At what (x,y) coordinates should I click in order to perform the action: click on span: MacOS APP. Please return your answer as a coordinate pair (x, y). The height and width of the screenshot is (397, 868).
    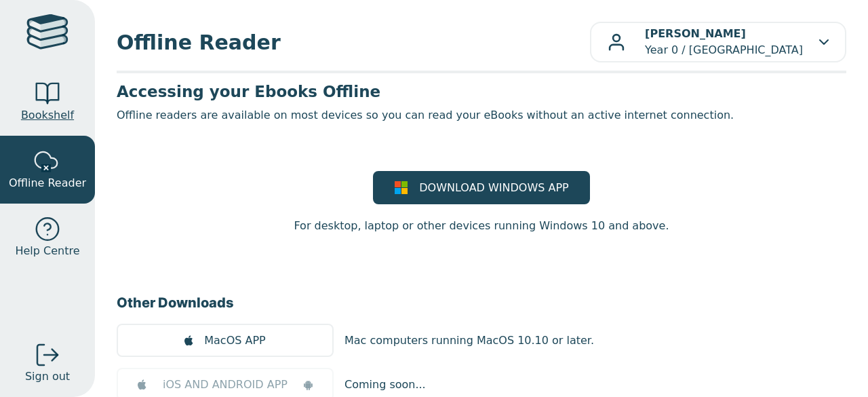
    Looking at the image, I should click on (235, 341).